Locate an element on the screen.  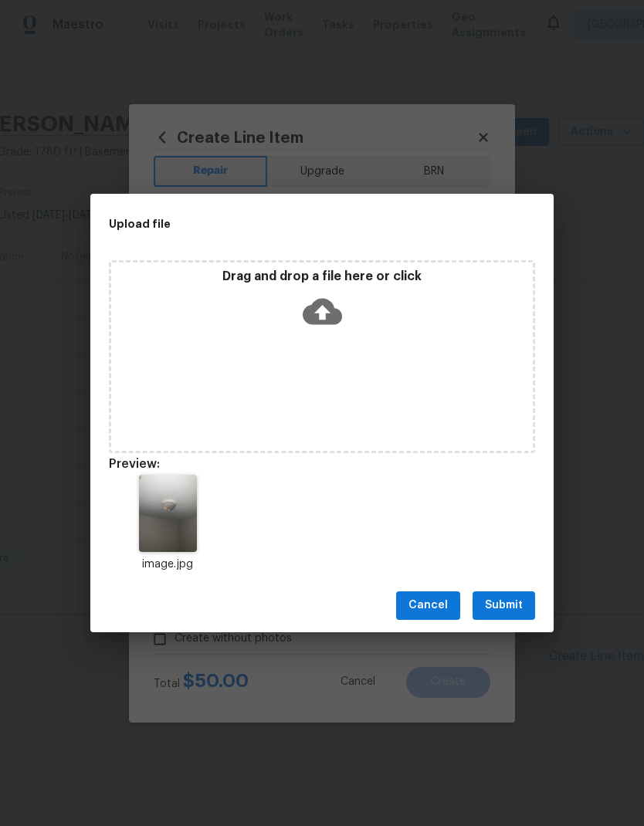
span: Submit is located at coordinates (503, 605).